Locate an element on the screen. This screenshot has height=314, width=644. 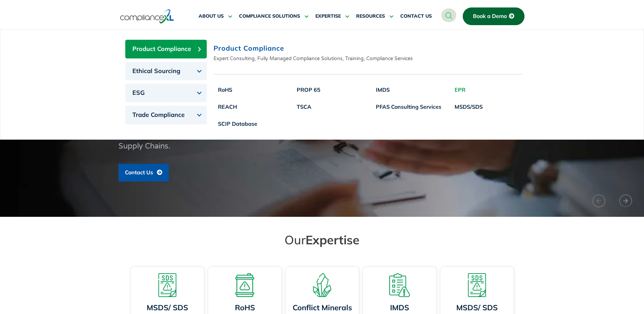
a: SCIP Database is located at coordinates (238, 124).